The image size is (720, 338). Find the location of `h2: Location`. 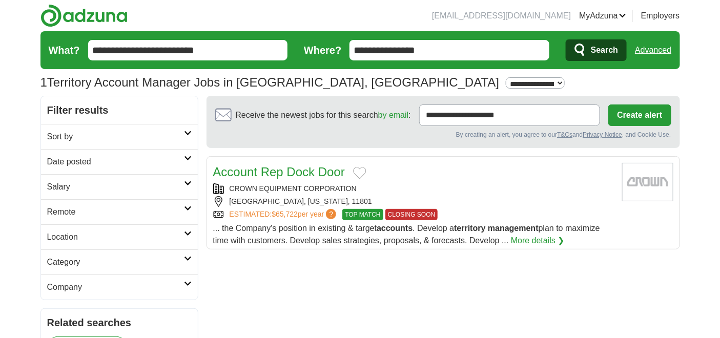

h2: Location is located at coordinates (115, 237).